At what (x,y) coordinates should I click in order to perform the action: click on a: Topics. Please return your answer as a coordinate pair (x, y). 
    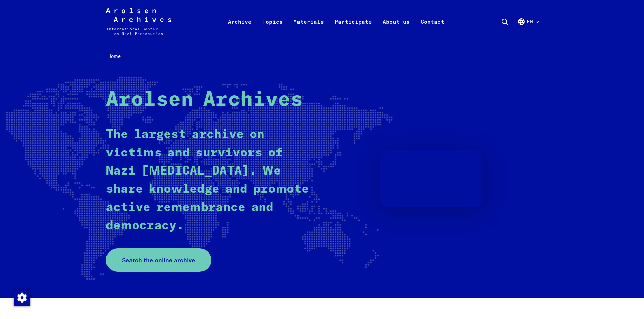
    Looking at the image, I should click on (272, 29).